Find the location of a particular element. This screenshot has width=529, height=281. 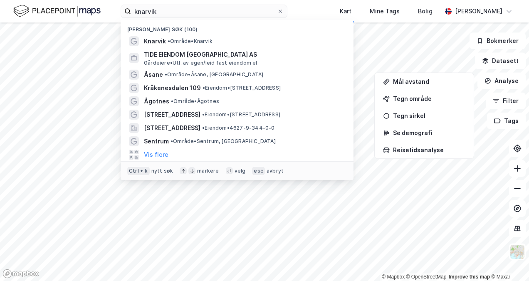

div: Kontrollprogram for chat is located at coordinates (509, 261).